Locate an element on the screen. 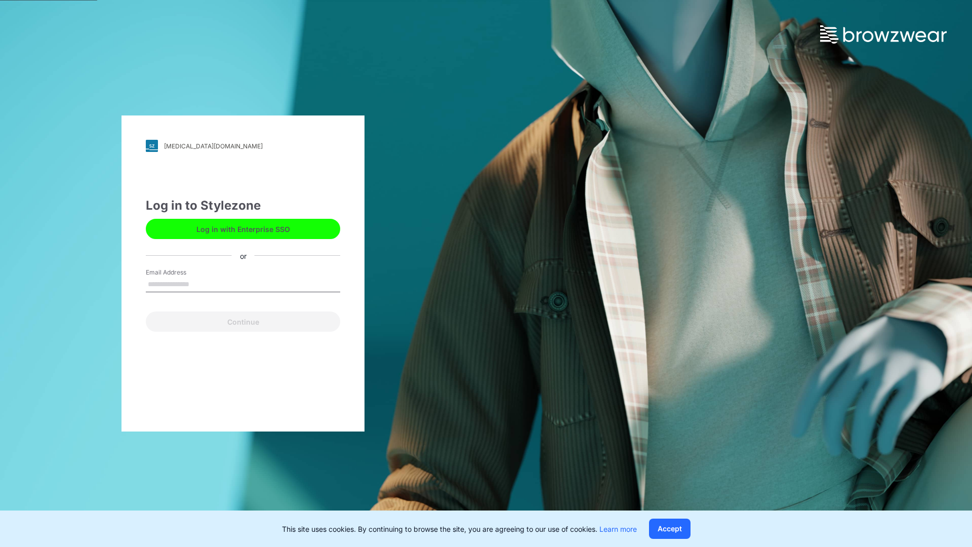 This screenshot has height=547, width=972. p: This site uses cookies. By continuing to browse the site, you are agreeing to our use of cookies. is located at coordinates (459, 528).